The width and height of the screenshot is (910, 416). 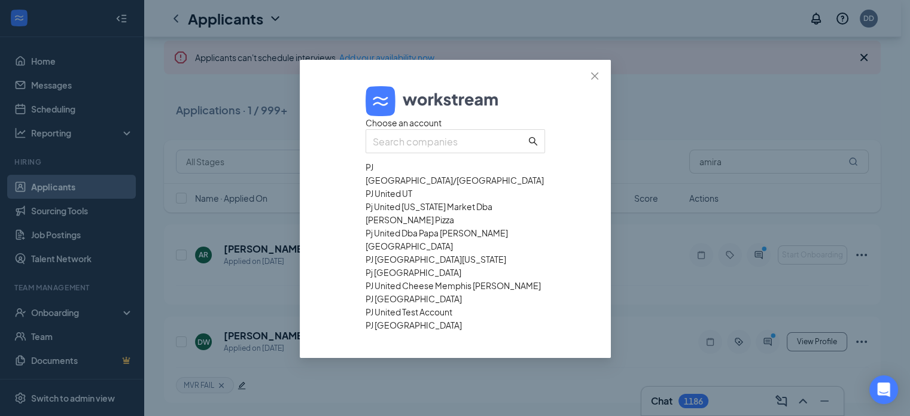 I want to click on input: Search companies, so click(x=449, y=141).